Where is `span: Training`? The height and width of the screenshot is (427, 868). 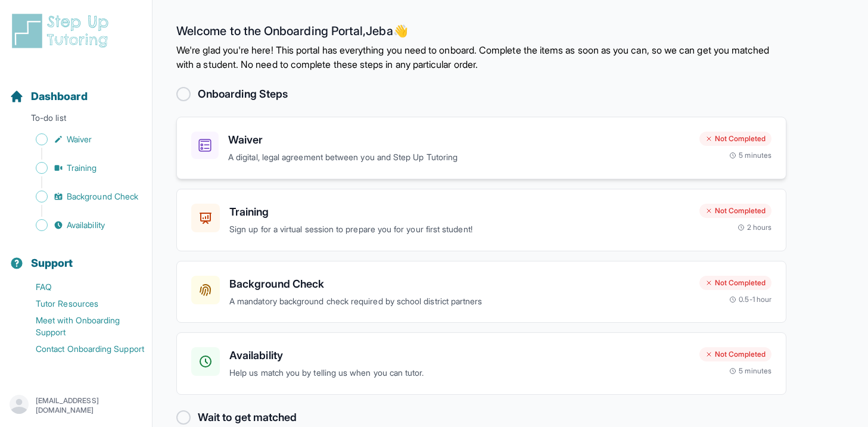
span: Training is located at coordinates (82, 168).